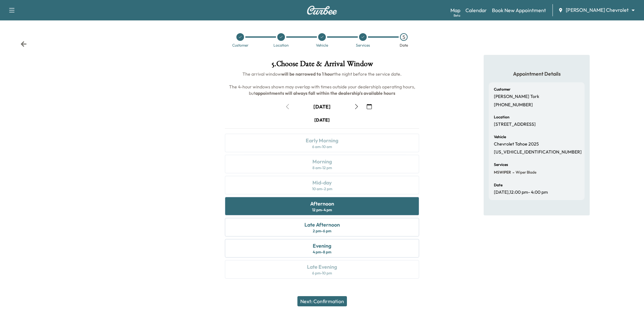 This screenshot has height=314, width=644. What do you see at coordinates (325, 93) in the screenshot?
I see `b: appointments will always fall within the dealership's available hours` at bounding box center [325, 93].